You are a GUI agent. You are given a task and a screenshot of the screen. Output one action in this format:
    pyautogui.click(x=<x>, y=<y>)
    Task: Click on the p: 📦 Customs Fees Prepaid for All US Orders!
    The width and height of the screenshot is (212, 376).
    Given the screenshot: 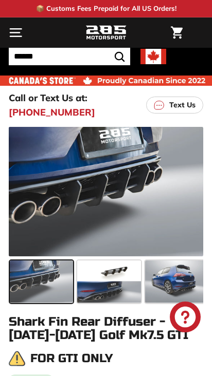 What is the action you would take?
    pyautogui.click(x=106, y=9)
    